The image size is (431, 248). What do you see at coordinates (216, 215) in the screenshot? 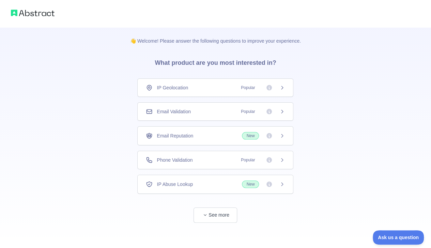
I see `button: See more` at bounding box center [216, 215].